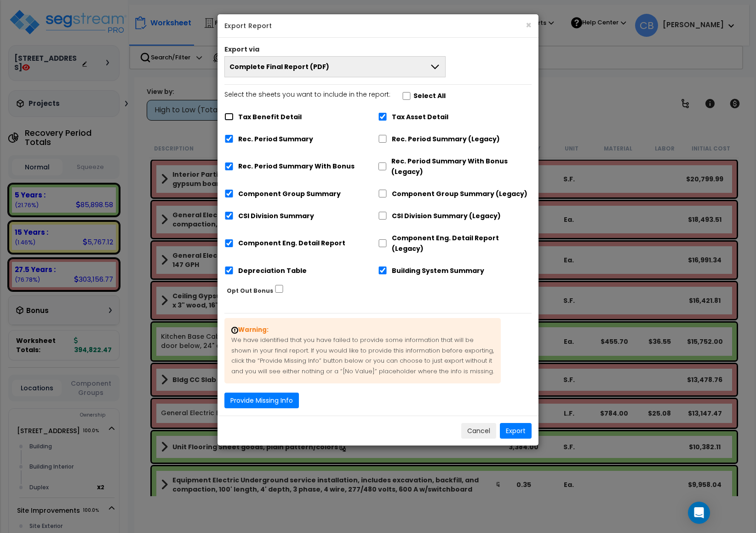  Describe the element at coordinates (699, 513) in the screenshot. I see `div: Open Intercom Messenger` at that location.